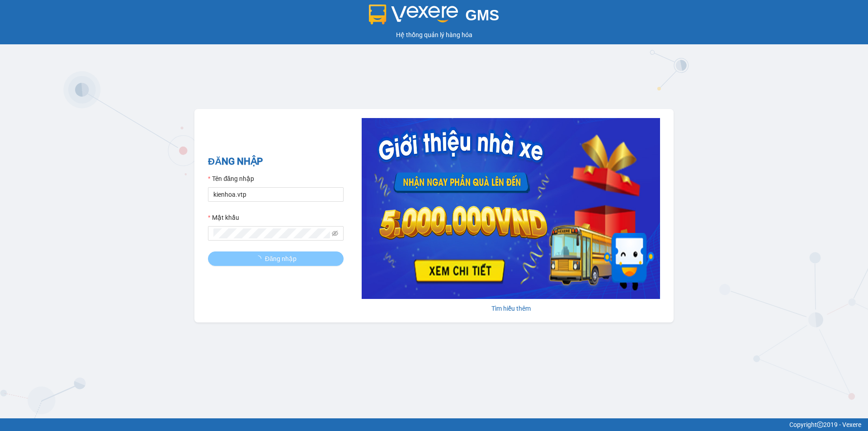 Image resolution: width=868 pixels, height=431 pixels. What do you see at coordinates (820, 425) in the screenshot?
I see `span: copyright` at bounding box center [820, 425].